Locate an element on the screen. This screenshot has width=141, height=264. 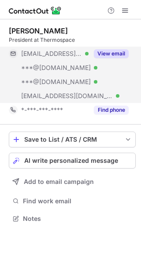
span: Add to email campaign is located at coordinates (59, 182).